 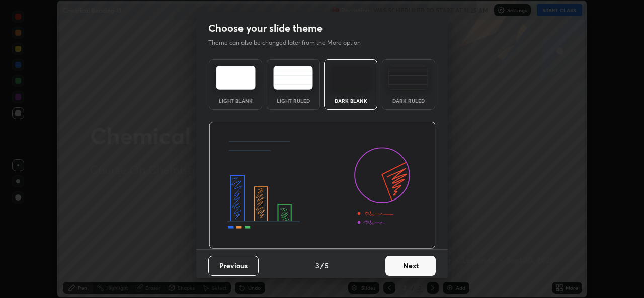 I want to click on img: lightRuledTheme.5fabf969.svg, so click(x=293, y=78).